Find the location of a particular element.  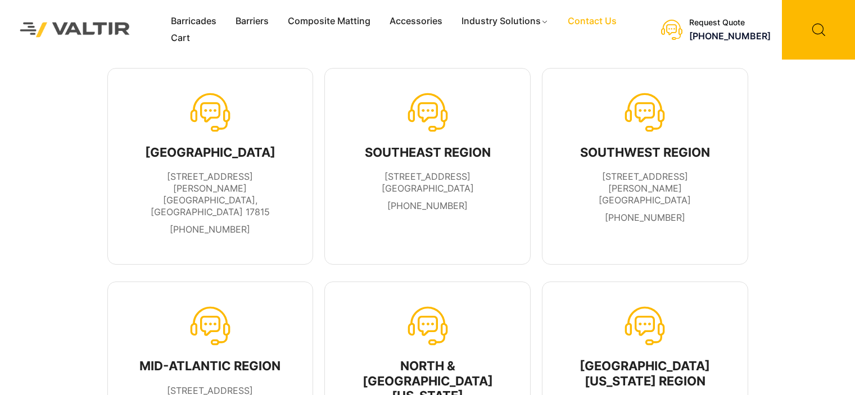

a: Industry Solutions is located at coordinates (505, 21).